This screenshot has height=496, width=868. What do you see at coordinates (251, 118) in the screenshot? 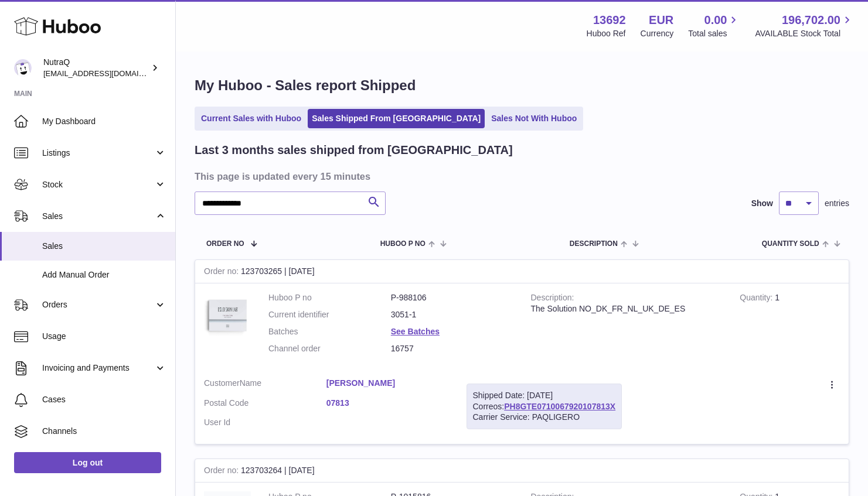
I see `a: Current Sales with Huboo` at bounding box center [251, 118].